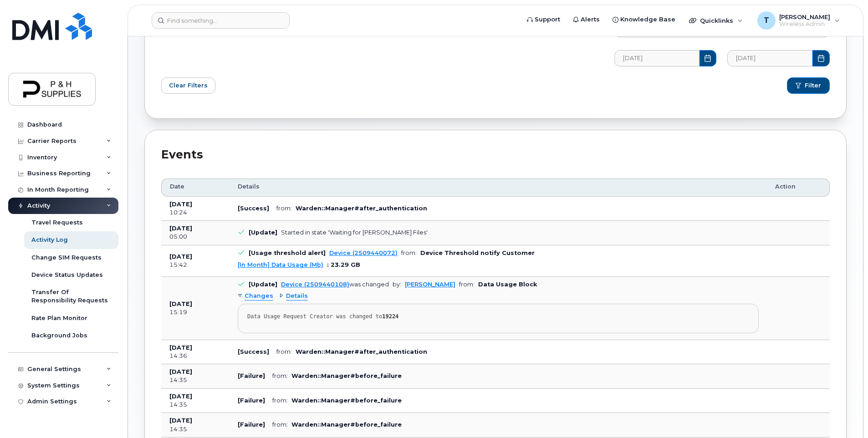 Image resolution: width=868 pixels, height=438 pixels. What do you see at coordinates (798, 20) in the screenshot?
I see `div: Timara-lee` at bounding box center [798, 20].